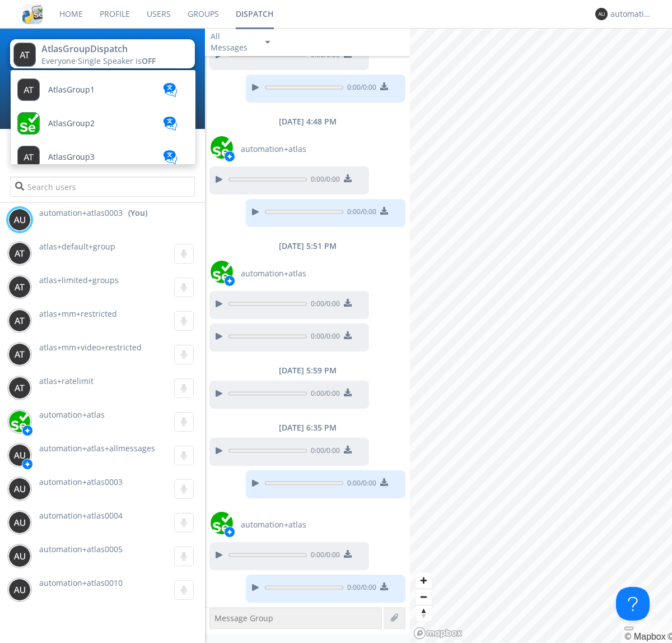 The image size is (672, 643). What do you see at coordinates (81, 582) in the screenshot?
I see `span: automation+atlas0010` at bounding box center [81, 582].